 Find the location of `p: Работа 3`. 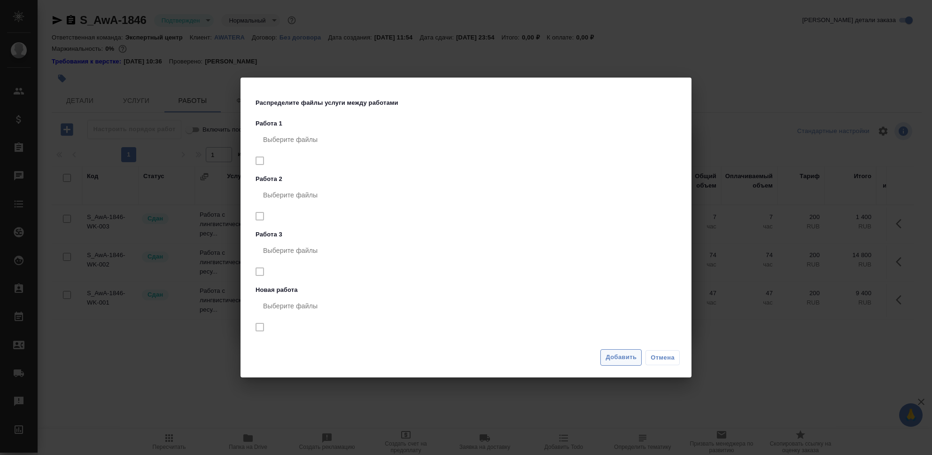

p: Работа 3 is located at coordinates (468, 234).